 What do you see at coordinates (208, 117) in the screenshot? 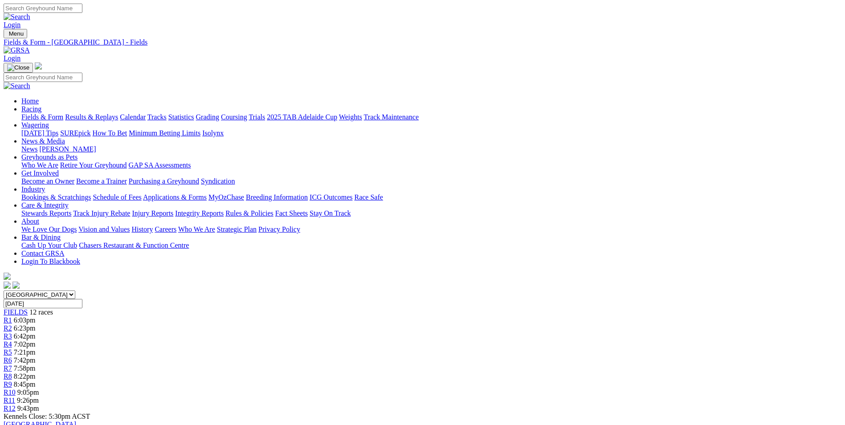
I see `a: Grading` at bounding box center [208, 117].